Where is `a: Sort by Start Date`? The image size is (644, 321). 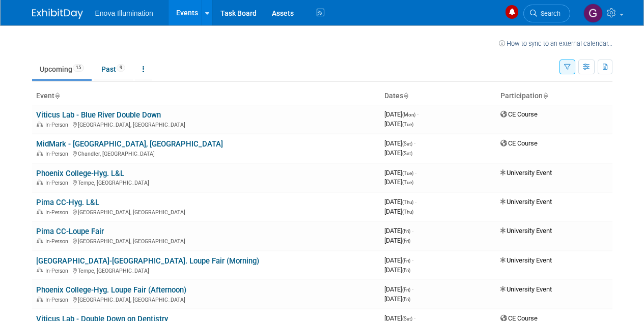
a: Sort by Start Date is located at coordinates (405, 95).